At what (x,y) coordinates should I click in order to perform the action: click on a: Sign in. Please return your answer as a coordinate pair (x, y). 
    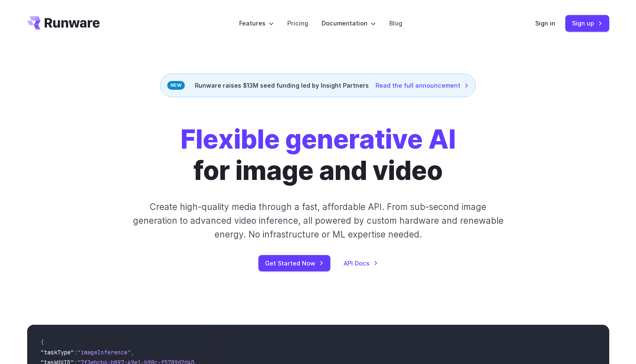
    Looking at the image, I should click on (545, 23).